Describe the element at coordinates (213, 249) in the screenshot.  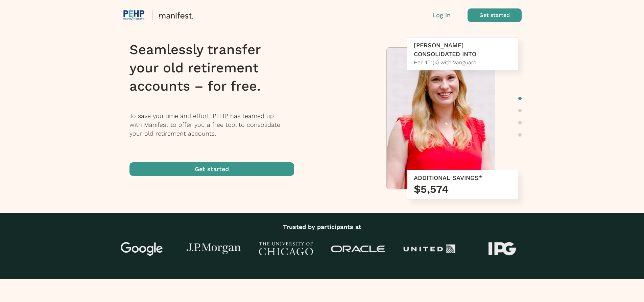
I see `img: J.P Morgan` at that location.